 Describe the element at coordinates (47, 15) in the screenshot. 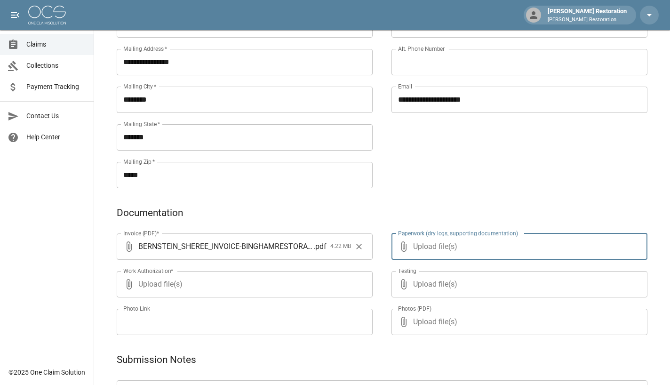

I see `img: ocs-logo-white-transparent.png` at that location.